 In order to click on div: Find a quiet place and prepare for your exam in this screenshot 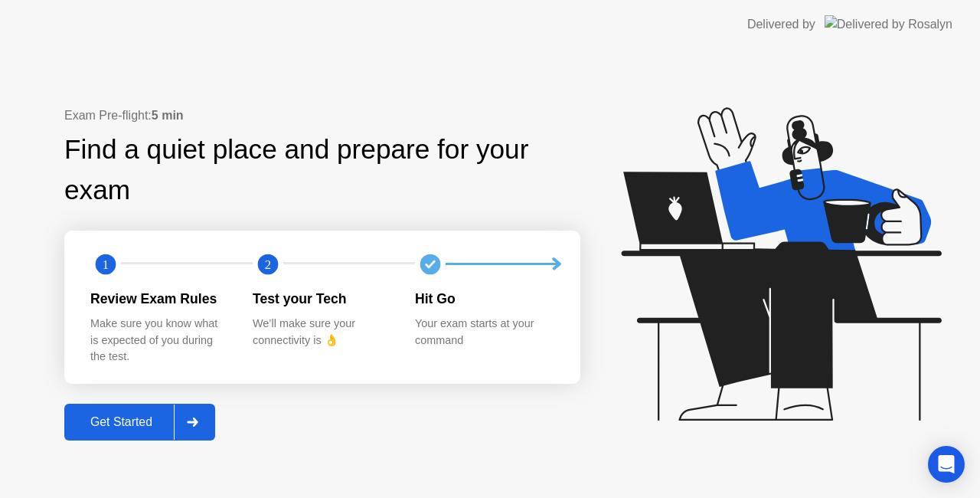, I will do `click(322, 171)`.